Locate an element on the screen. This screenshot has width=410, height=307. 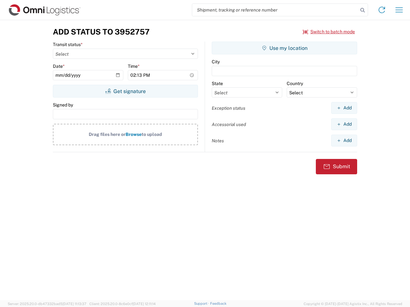
label: City is located at coordinates (215, 62).